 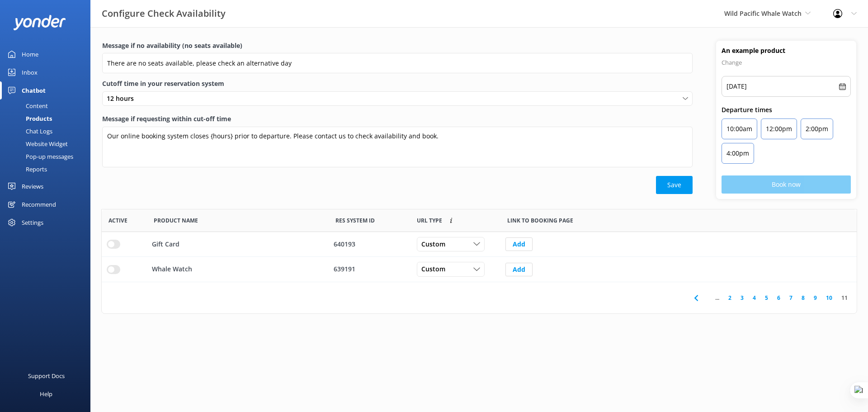 What do you see at coordinates (34, 91) in the screenshot?
I see `div: Chatbot` at bounding box center [34, 91].